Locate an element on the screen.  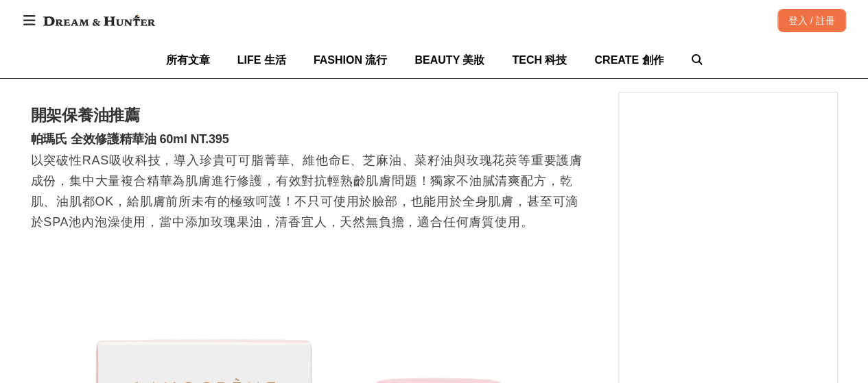
h3: 帕瑪氏 全效修護精華油 60ml NT.395 is located at coordinates (311, 140).